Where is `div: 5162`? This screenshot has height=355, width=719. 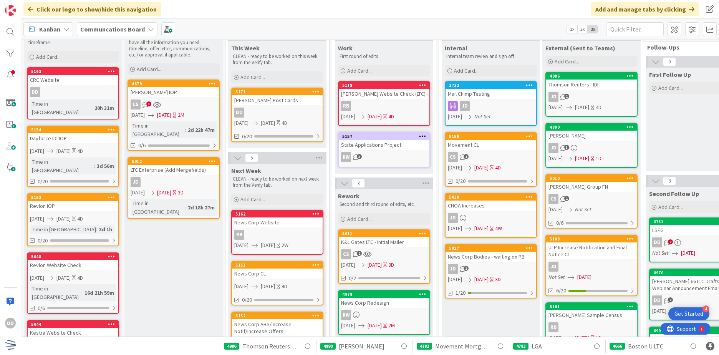 div: 5162 is located at coordinates (279, 214).